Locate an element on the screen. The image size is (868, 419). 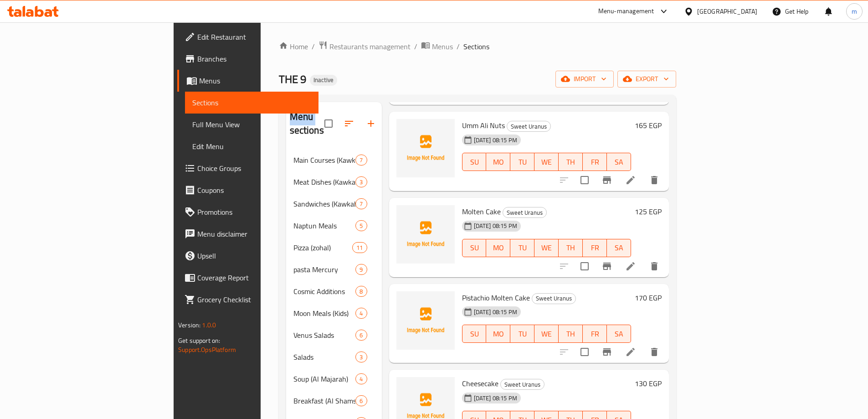
button: Branch-specific-item is located at coordinates (607, 180).